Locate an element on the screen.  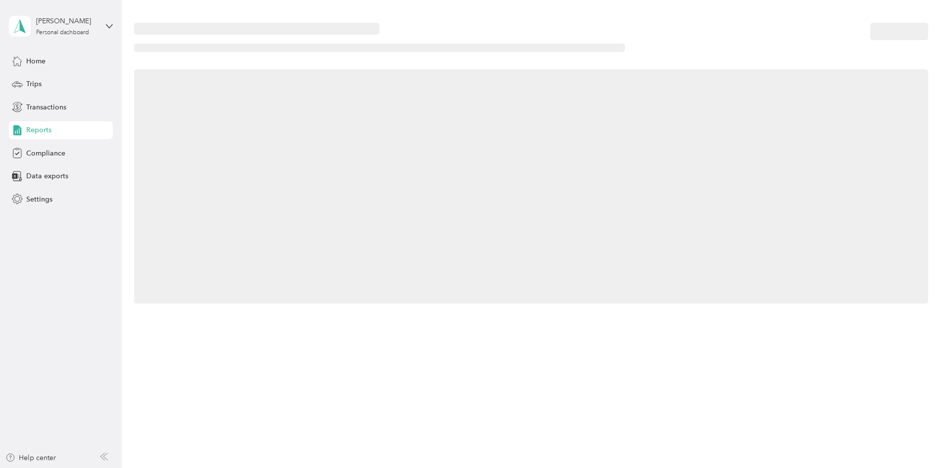
div: Help center is located at coordinates (31, 457).